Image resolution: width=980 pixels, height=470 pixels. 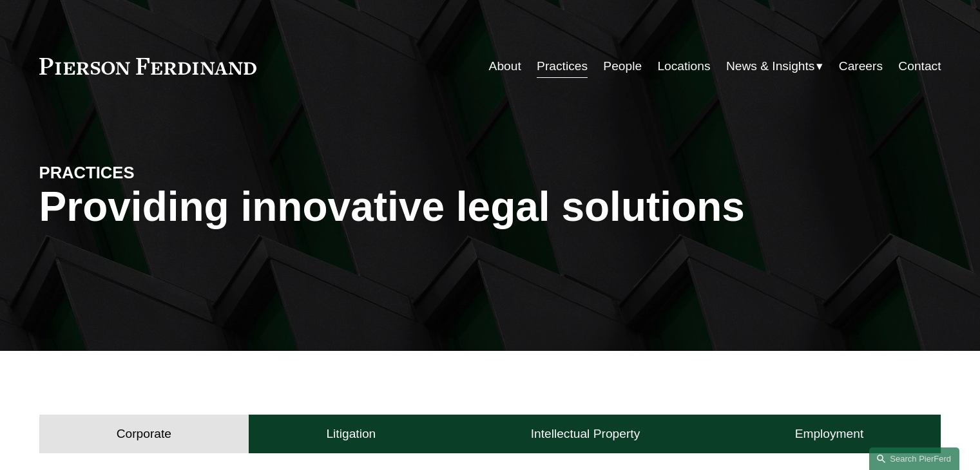 I want to click on a: About, so click(x=505, y=66).